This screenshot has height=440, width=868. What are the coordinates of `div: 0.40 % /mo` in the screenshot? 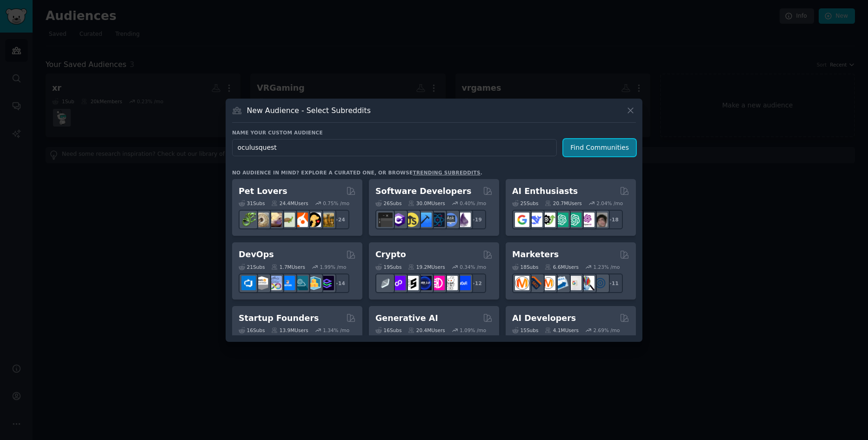 It's located at (473, 203).